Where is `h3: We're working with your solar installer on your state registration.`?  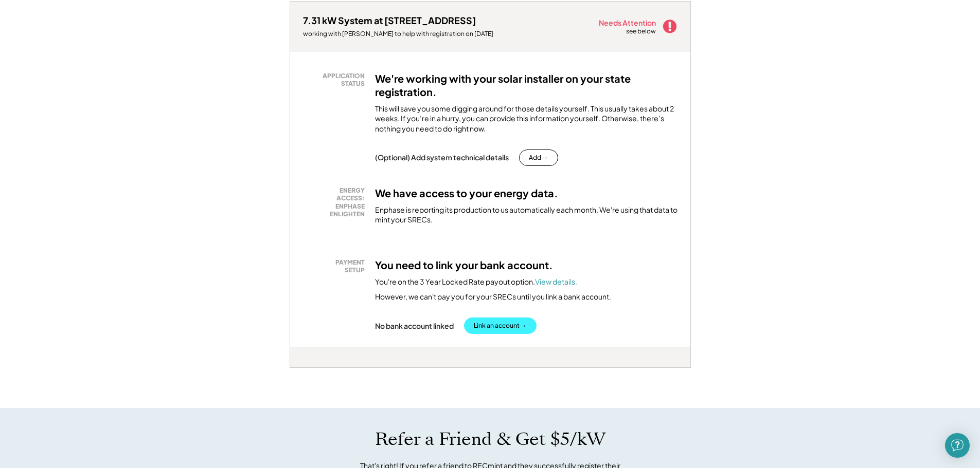
h3: We're working with your solar installer on your state registration. is located at coordinates (526, 85).